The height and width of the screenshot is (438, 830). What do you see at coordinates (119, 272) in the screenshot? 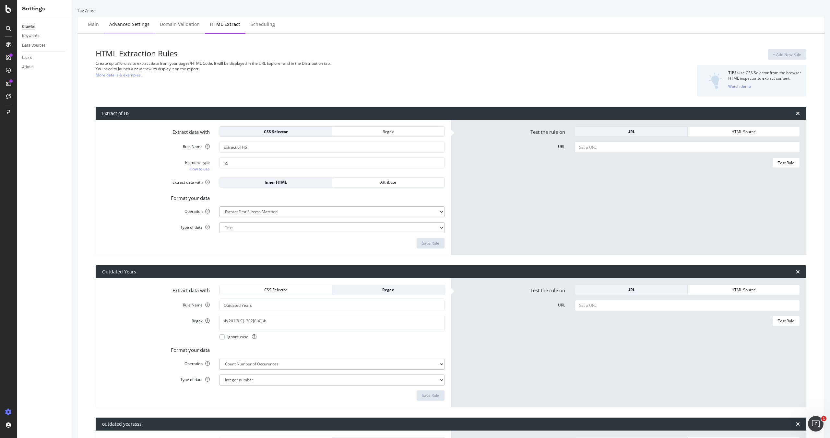
I see `div: Outdated Years` at bounding box center [119, 272].